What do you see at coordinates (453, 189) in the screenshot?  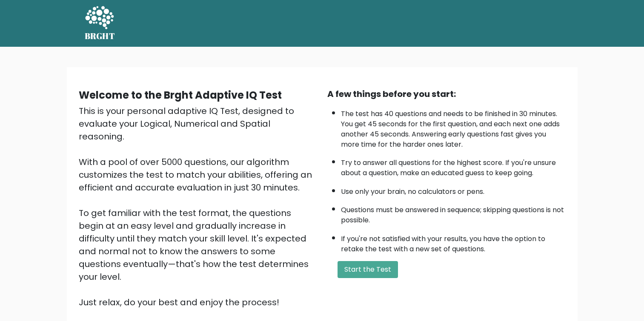 I see `li: Use only your brain, no calculators or pens.` at bounding box center [453, 189].